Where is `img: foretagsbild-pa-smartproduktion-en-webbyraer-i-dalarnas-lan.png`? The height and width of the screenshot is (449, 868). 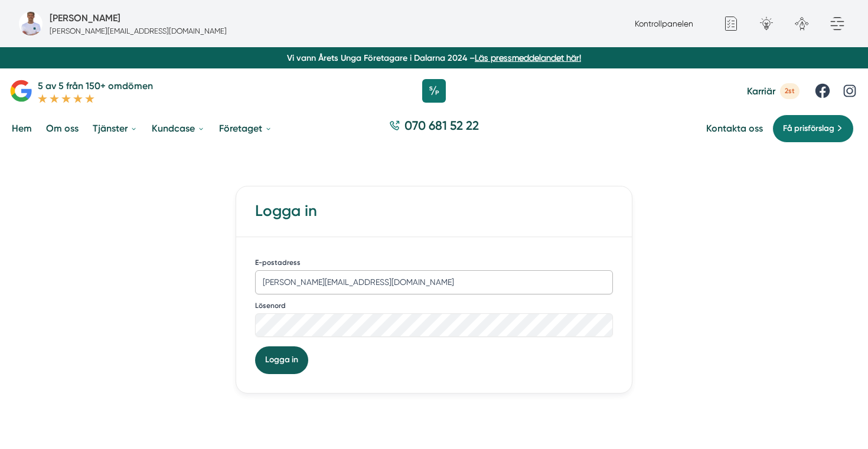 img: foretagsbild-pa-smartproduktion-en-webbyraer-i-dalarnas-lan.png is located at coordinates (31, 23).